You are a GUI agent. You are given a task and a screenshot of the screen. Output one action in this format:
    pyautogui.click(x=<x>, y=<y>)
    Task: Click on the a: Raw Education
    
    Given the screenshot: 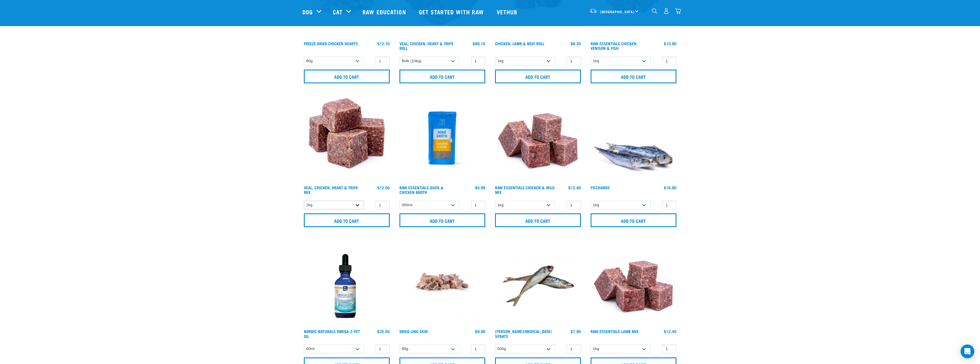 What is the action you would take?
    pyautogui.click(x=385, y=11)
    